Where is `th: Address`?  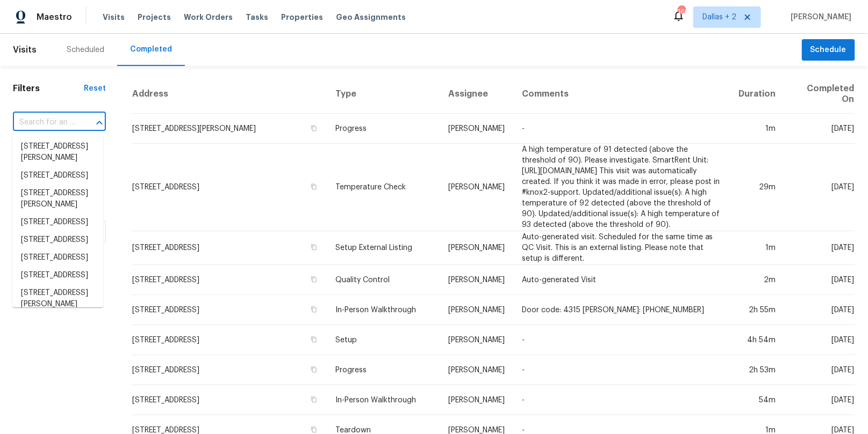 th: Address is located at coordinates (230, 94).